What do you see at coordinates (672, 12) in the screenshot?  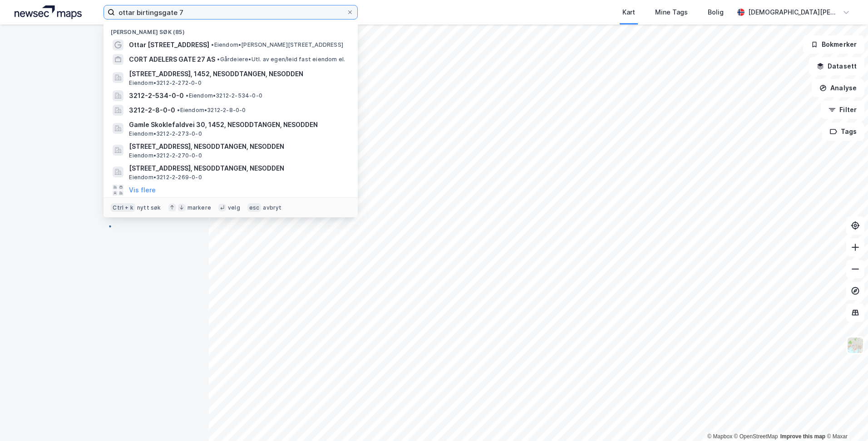 I see `div: Mine Tags` at bounding box center [672, 12].